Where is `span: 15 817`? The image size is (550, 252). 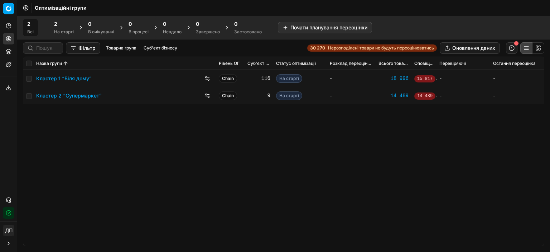 span: 15 817 is located at coordinates (425, 79).